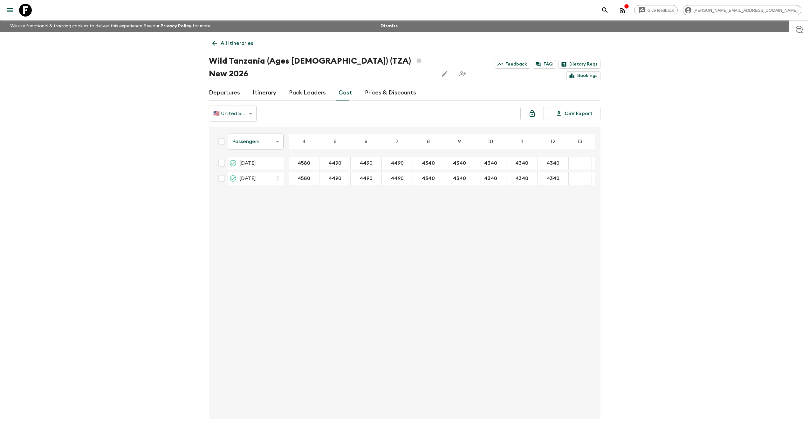 This screenshot has height=430, width=809. What do you see at coordinates (366, 141) in the screenshot?
I see `p: 6` at bounding box center [366, 141].